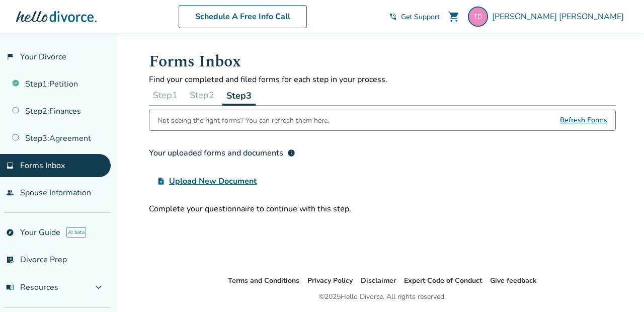  What do you see at coordinates (10, 193) in the screenshot?
I see `span: people` at bounding box center [10, 193].